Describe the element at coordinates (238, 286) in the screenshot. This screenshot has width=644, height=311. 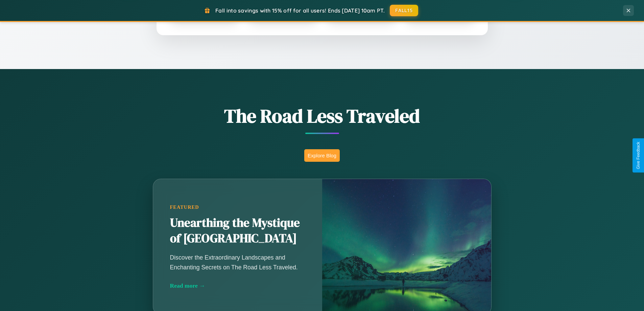
I see `div: Read more →` at that location.